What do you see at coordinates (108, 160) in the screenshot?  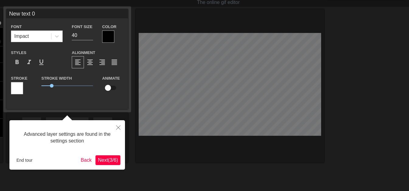 I see `button: Next` at bounding box center [108, 160].